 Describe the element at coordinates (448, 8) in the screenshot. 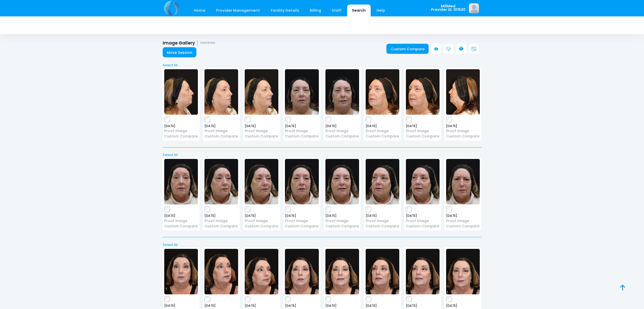

I see `span: MillMed Provider ID: 101530` at that location.